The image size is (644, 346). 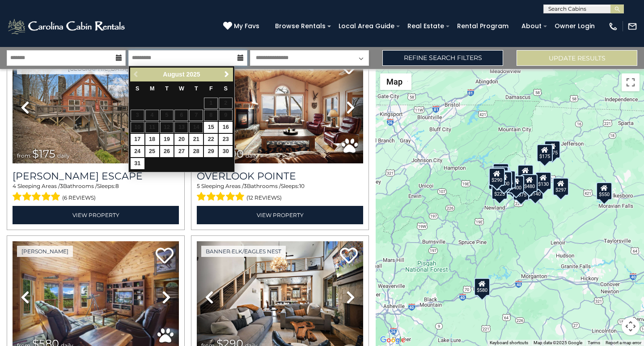 I want to click on span: Saturday, so click(x=225, y=89).